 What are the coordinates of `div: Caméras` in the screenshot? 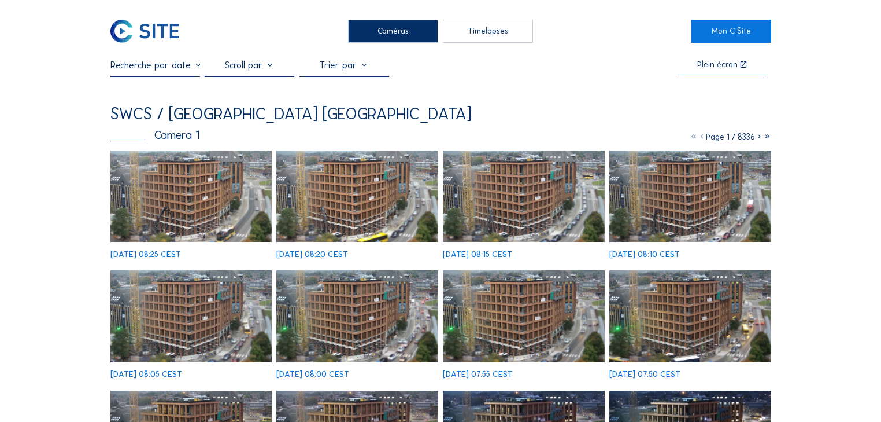 It's located at (393, 31).